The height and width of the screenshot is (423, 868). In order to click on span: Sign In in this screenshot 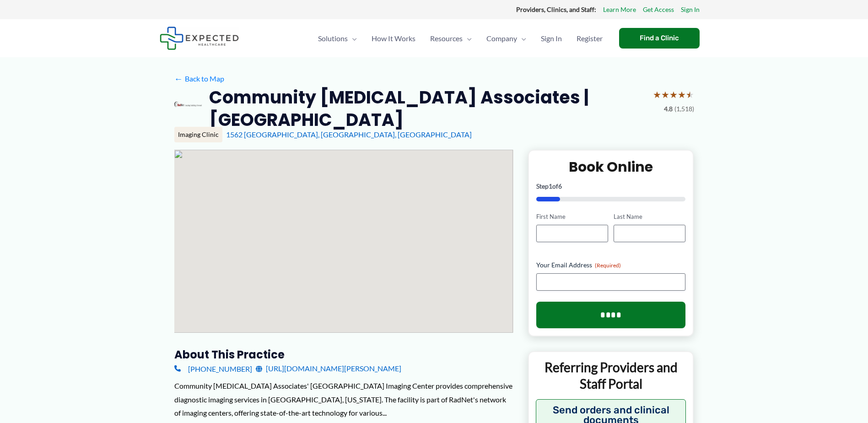, I will do `click(551, 38)`.